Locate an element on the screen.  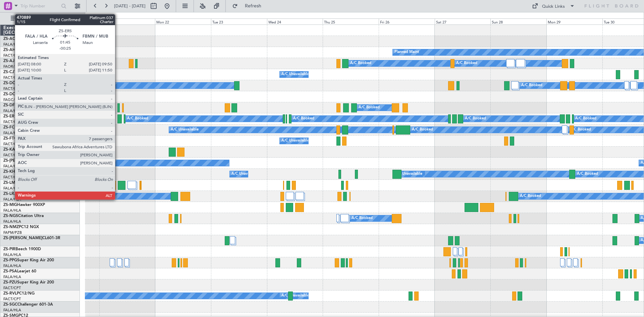
span: ZS-PSA is located at coordinates (10, 271).